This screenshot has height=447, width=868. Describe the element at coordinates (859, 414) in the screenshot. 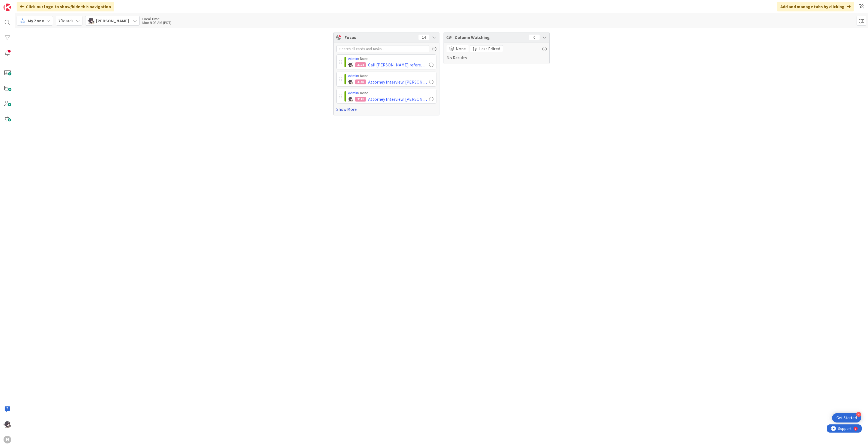

I see `div: 4` at that location.